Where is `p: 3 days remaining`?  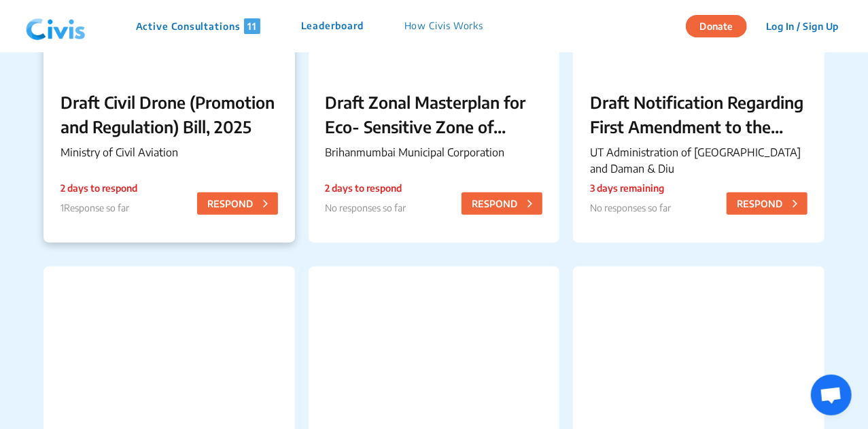
p: 3 days remaining is located at coordinates (630, 188).